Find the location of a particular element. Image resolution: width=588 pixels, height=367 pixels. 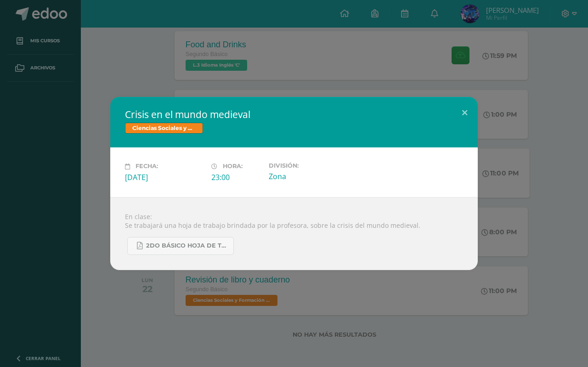

div: En clase: Se trabajará una hoja de trabajo brindada por la profesora, sobre la crisis del mundo m... is located at coordinates (294, 234).